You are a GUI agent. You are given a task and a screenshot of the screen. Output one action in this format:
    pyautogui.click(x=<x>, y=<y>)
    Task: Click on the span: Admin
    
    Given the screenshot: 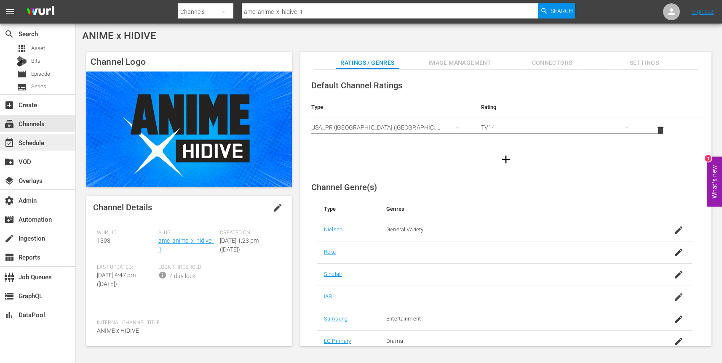 What is the action you would take?
    pyautogui.click(x=9, y=201)
    